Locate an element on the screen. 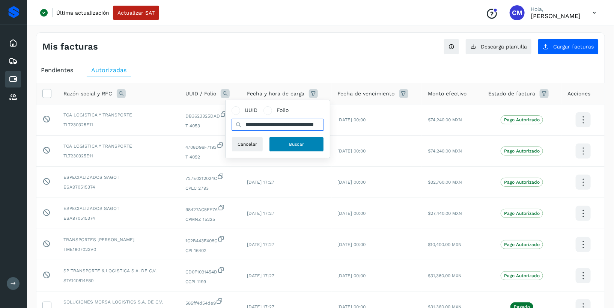 The height and width of the screenshot is (308, 614). span: TME1807023V0 is located at coordinates (118, 249).